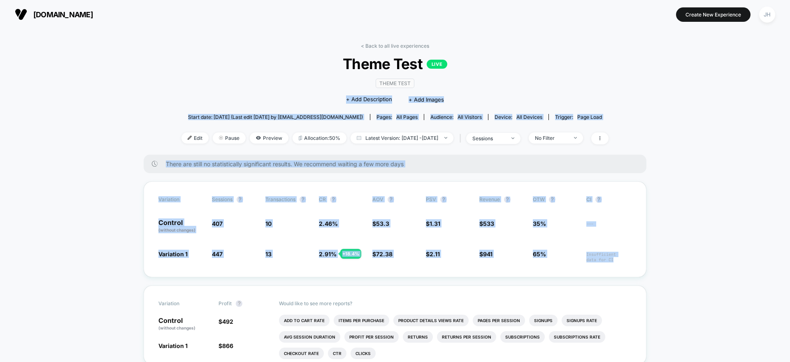  I want to click on li: Returns, so click(418, 337).